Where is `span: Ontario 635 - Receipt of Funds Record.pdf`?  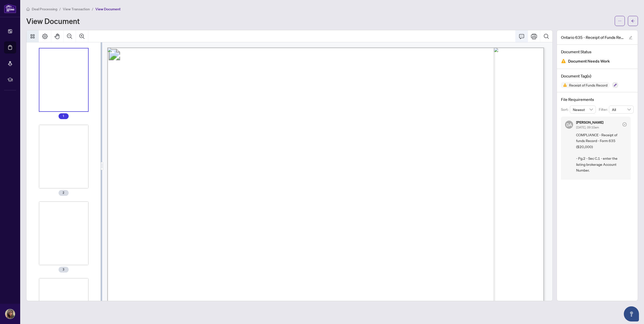
span: Ontario 635 - Receipt of Funds Record.pdf is located at coordinates (592, 37).